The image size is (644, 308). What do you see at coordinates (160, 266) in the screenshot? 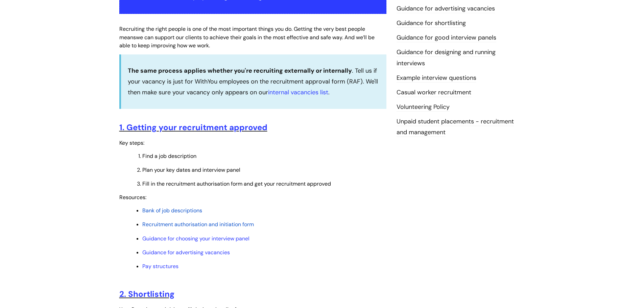
I see `a: Pay structures` at bounding box center [160, 266].